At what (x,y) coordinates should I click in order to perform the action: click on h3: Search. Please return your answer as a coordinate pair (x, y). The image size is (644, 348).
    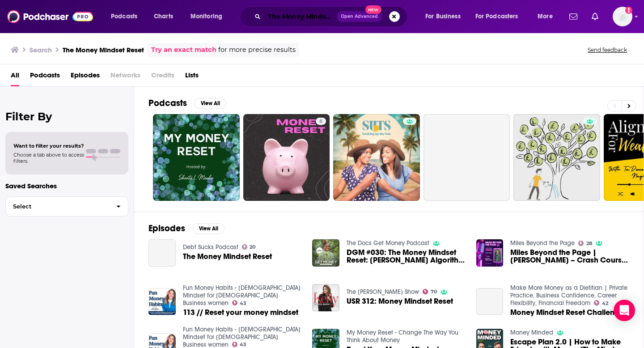
    Looking at the image, I should click on (41, 50).